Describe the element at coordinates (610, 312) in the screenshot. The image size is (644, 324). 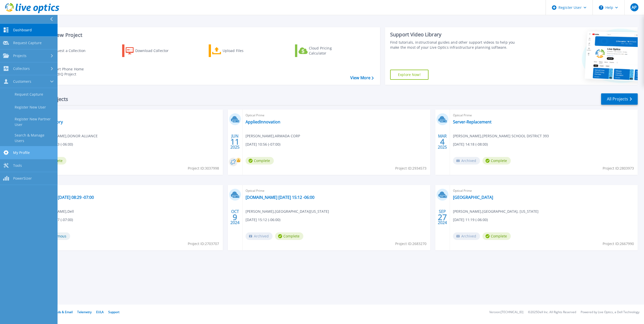
I see `li: Powered by Live Optics, a Dell Technology` at that location.